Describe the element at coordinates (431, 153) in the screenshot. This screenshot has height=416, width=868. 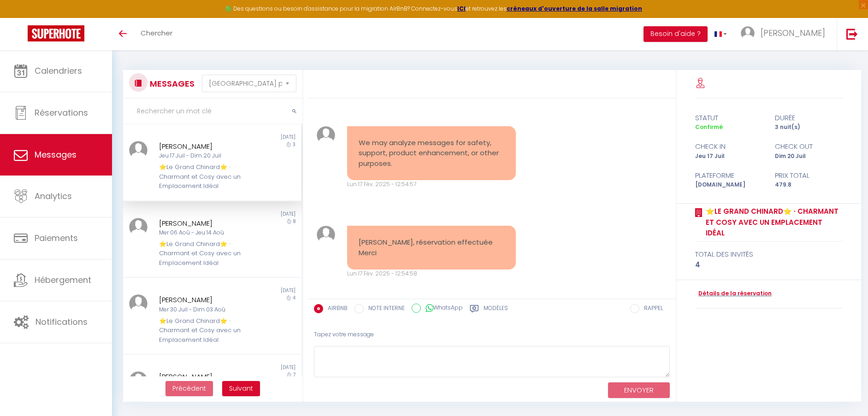
I see `pre: We may analyze messages for safety, support, product enhancement, or other purposes.` at that location.